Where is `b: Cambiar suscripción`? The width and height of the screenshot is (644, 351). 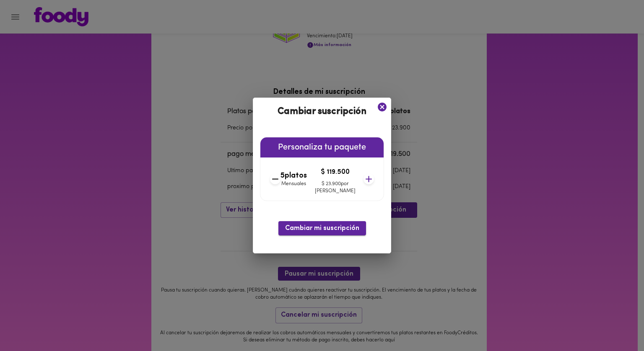 b: Cambiar suscripción is located at coordinates (322, 112).